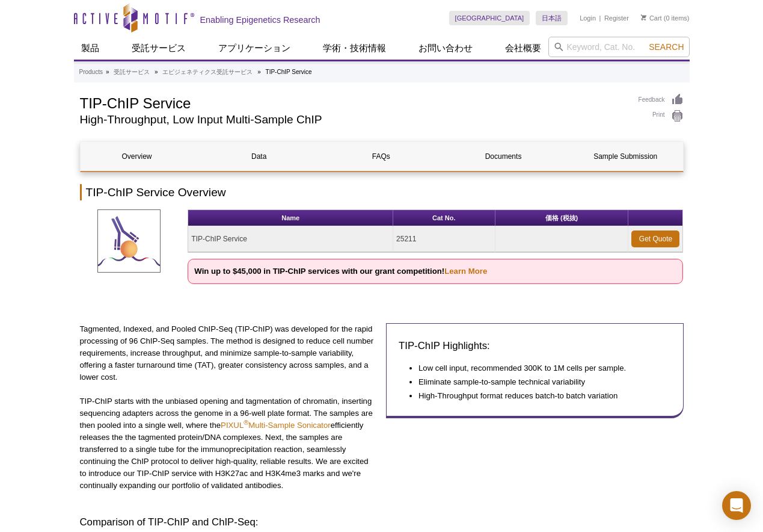 This screenshot has height=532, width=763. Describe the element at coordinates (208, 72) in the screenshot. I see `a: エピジェネティクス受託サービス` at that location.